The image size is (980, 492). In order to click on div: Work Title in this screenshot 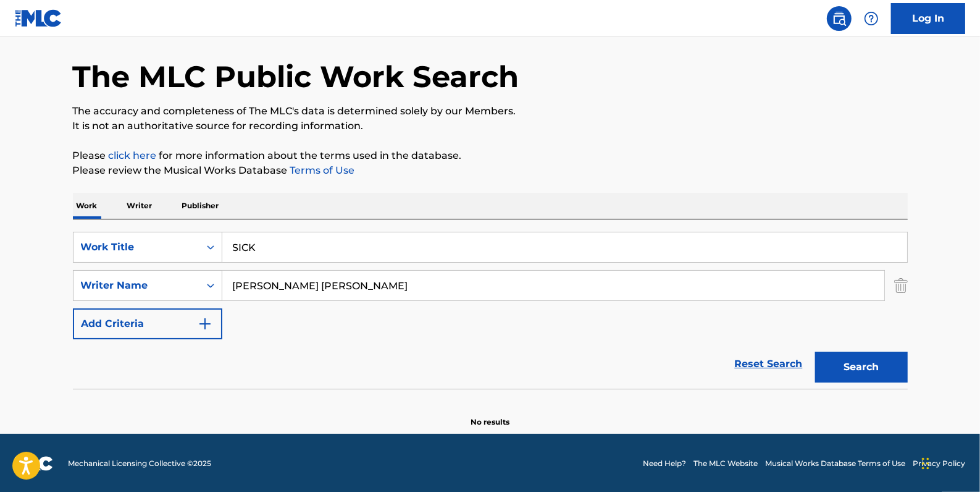, I will do `click(136, 247)`.